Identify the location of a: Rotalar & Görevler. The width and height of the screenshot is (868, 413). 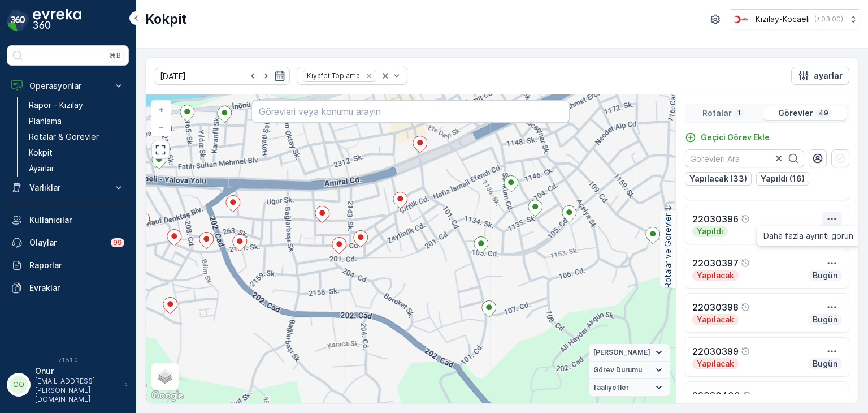
(76, 137).